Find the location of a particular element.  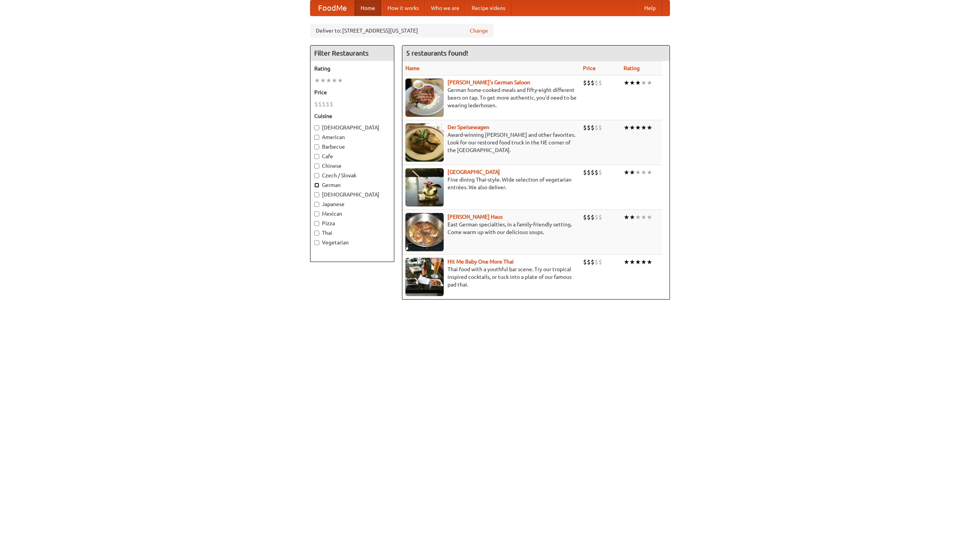

p: Fine dining Thai-style. Wide selection of vegetarian entrées. We also deliver. is located at coordinates (491, 184).